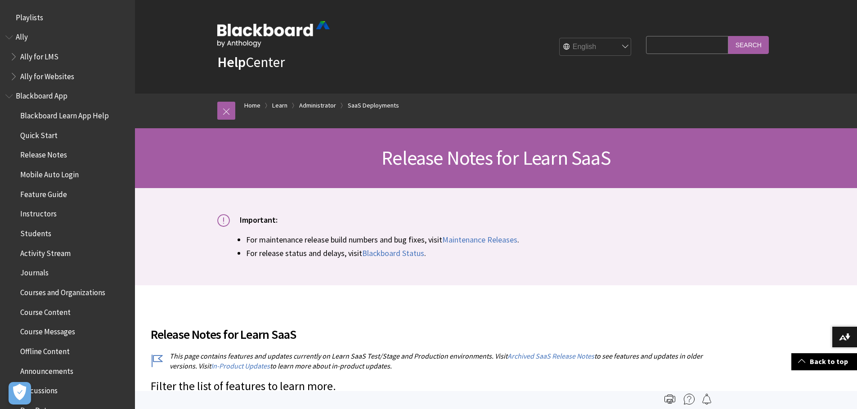 This screenshot has height=409, width=857. Describe the element at coordinates (393, 253) in the screenshot. I see `a: Blackboard Status` at that location.